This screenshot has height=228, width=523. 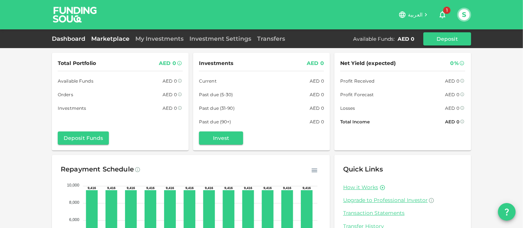 I want to click on span: Available Funds, so click(x=75, y=81).